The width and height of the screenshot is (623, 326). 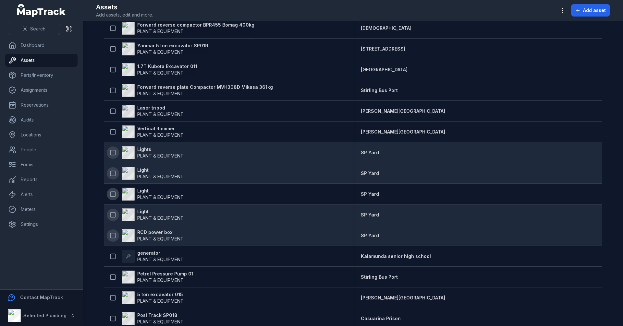 What do you see at coordinates (205, 87) in the screenshot?
I see `strong: Forward reverse plate Compactor MVH308D Mikasa 361kg` at bounding box center [205, 87].